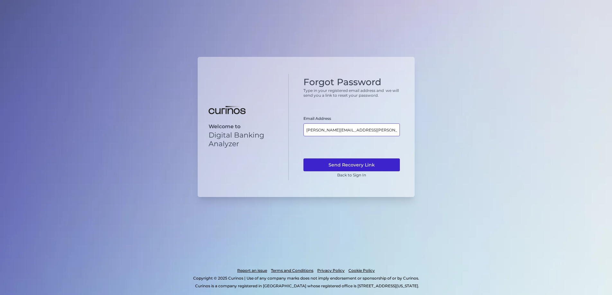  What do you see at coordinates (352, 93) in the screenshot?
I see `p: Type in your registered email address and we will send you a link to reset your password.` at bounding box center [352, 93].